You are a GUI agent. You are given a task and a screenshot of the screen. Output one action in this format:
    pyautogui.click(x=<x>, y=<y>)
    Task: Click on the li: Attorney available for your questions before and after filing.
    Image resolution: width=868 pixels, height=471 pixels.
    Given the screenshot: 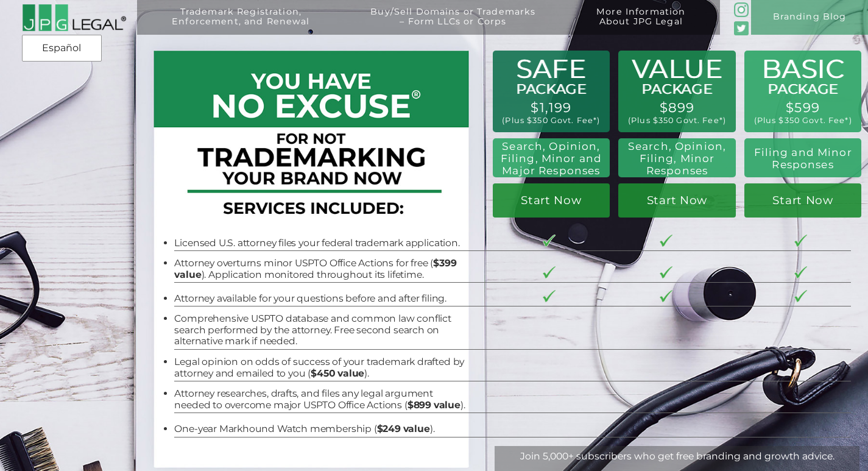 What is the action you would take?
    pyautogui.click(x=321, y=298)
    